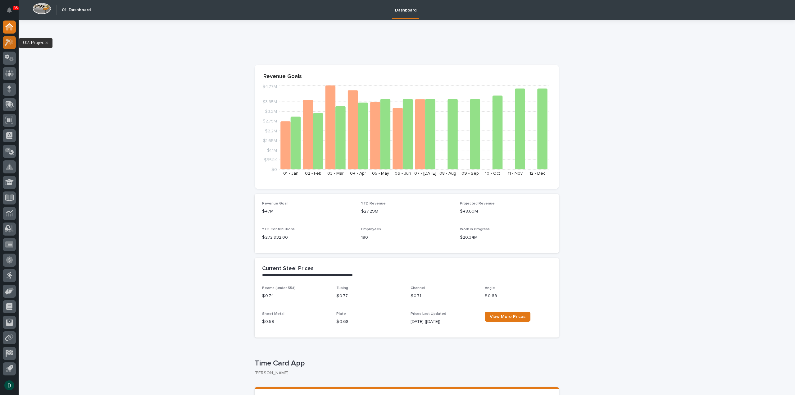 The height and width of the screenshot is (395, 795). I want to click on span: Employees, so click(371, 229).